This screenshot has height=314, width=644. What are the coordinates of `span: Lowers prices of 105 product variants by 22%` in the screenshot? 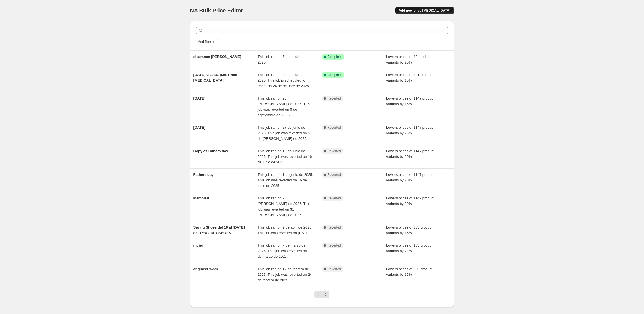 It's located at (409, 248).